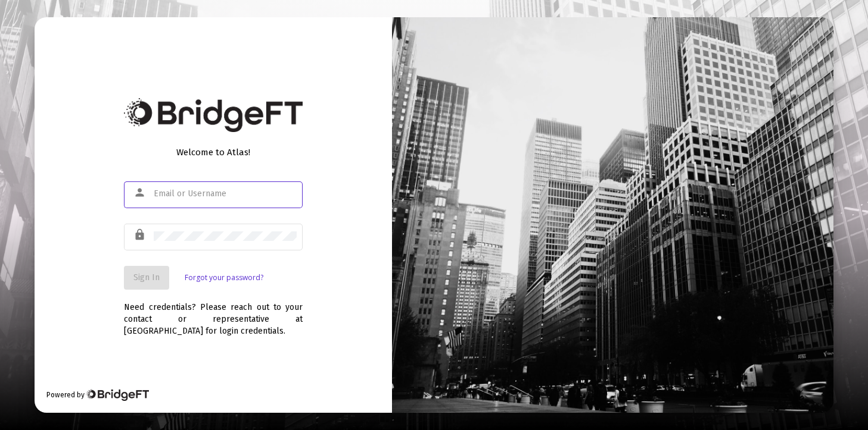  Describe the element at coordinates (147, 278) in the screenshot. I see `button: Sign In` at that location.